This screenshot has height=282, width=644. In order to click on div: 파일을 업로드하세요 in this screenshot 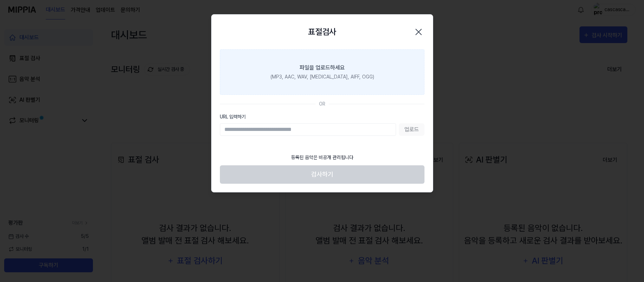, I will do `click(322, 68)`.